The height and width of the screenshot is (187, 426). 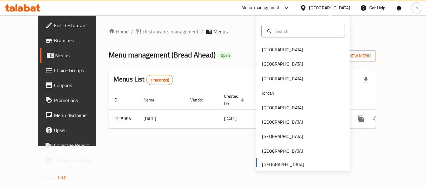 I want to click on div: Export file, so click(x=365, y=80).